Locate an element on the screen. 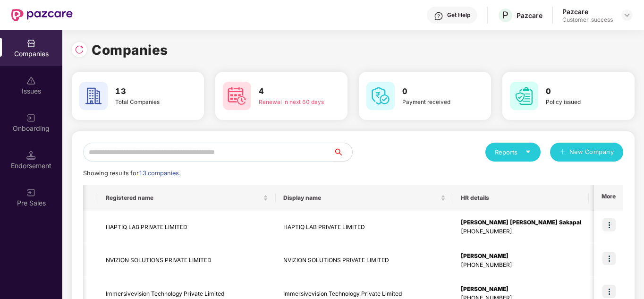 Image resolution: width=644 pixels, height=299 pixels. span: 13 companies. is located at coordinates (160, 173).